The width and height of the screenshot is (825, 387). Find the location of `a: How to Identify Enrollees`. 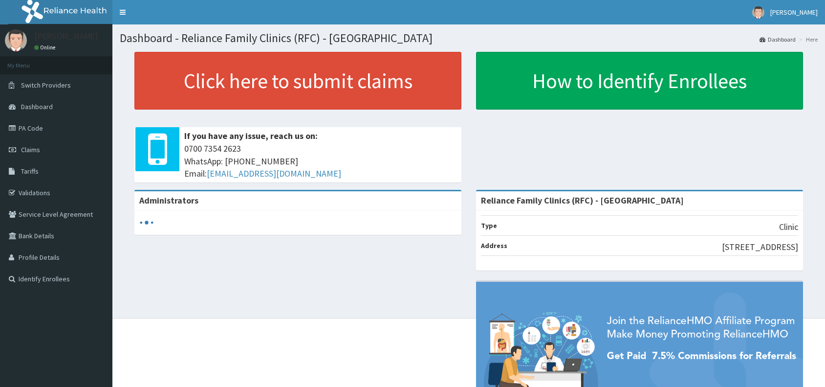

a: How to Identify Enrollees is located at coordinates (639, 81).